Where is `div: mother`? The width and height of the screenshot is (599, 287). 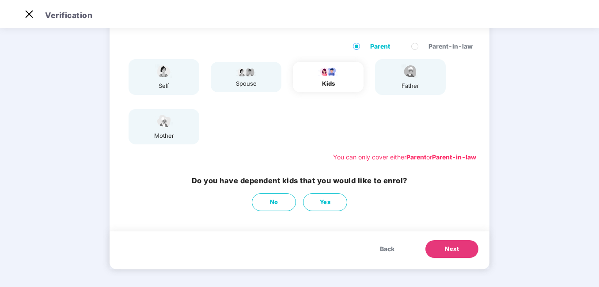
div: mother is located at coordinates (164, 136).